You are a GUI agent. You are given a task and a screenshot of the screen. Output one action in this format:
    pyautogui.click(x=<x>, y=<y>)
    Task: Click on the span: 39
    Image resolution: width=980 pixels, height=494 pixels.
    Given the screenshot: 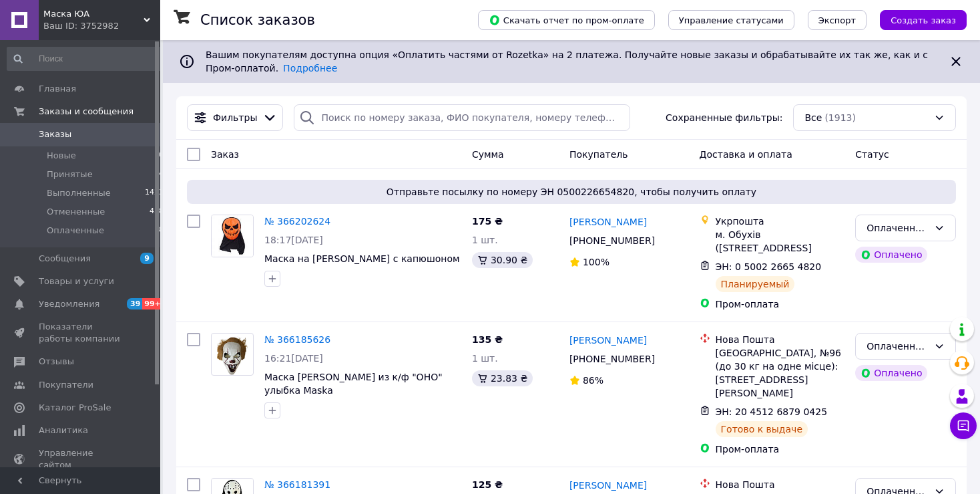 What is the action you would take?
    pyautogui.click(x=134, y=303)
    